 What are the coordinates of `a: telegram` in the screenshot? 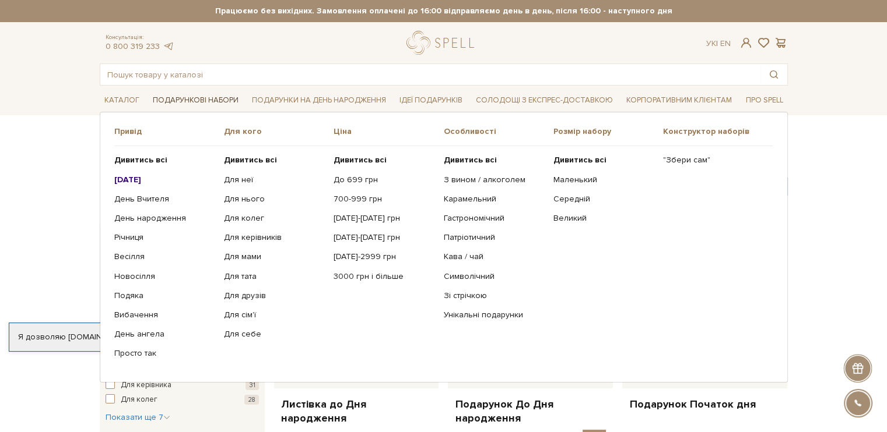 It's located at (168, 46).